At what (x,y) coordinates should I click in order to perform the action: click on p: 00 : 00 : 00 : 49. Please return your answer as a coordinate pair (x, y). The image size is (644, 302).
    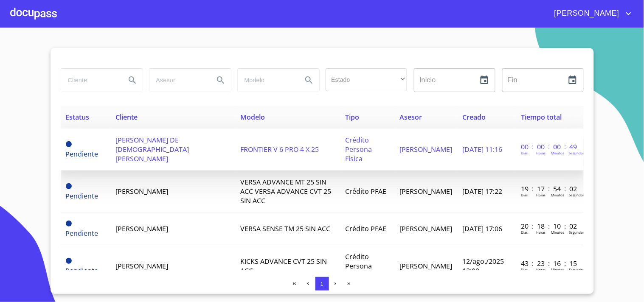
    Looking at the image, I should click on (549, 147).